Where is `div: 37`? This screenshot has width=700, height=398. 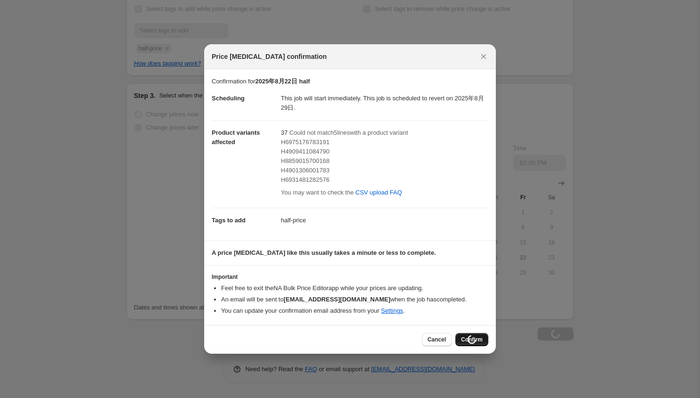 div: 37 is located at coordinates (384, 164).